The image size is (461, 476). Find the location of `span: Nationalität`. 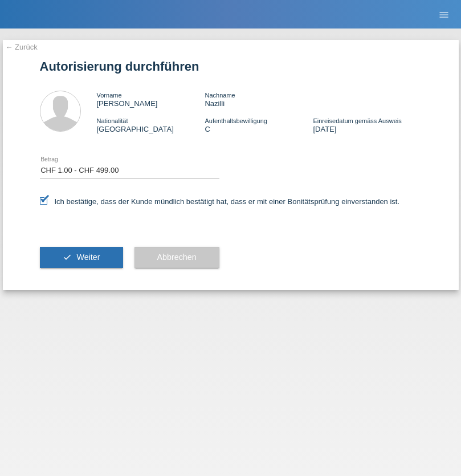

span: Nationalität is located at coordinates (112, 121).